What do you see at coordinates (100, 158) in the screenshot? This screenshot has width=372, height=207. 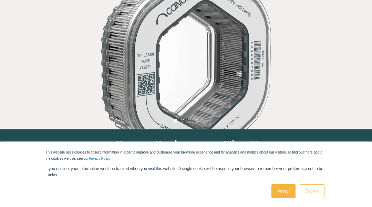 I see `a: Privacy Policy` at bounding box center [100, 158].